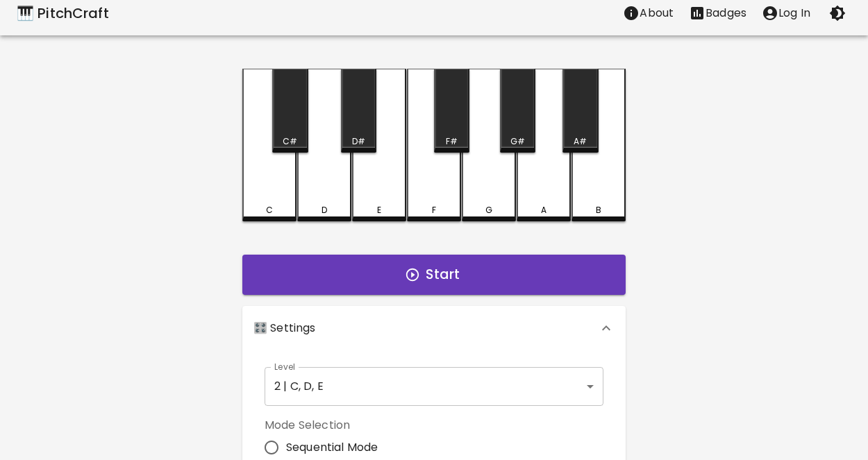 This screenshot has height=460, width=868. Describe the element at coordinates (434, 386) in the screenshot. I see `div: 2 | C, D, E` at that location.